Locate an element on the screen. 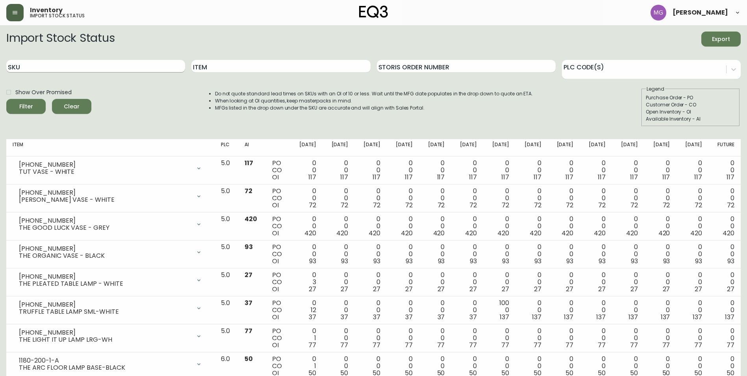 This screenshot has width=747, height=376. button: Clear is located at coordinates (72, 106).